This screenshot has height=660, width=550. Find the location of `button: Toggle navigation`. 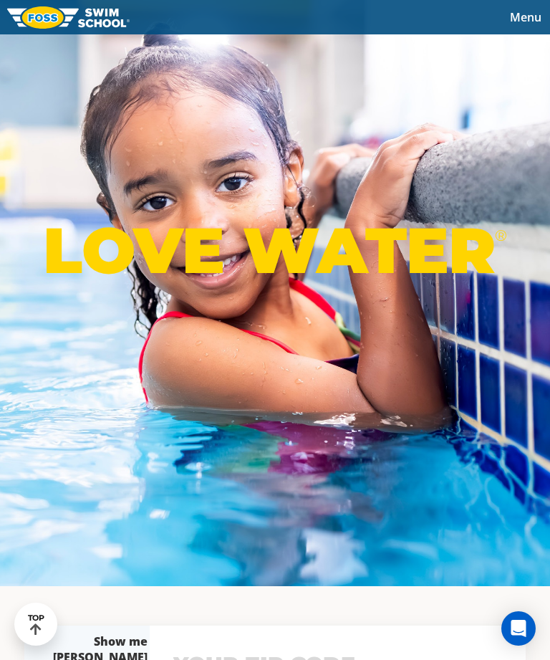

button: Toggle navigation is located at coordinates (526, 17).